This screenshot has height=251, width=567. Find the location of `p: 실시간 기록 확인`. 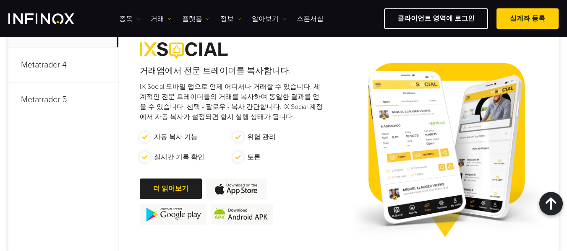

p: 실시간 기록 확인 is located at coordinates (179, 157).